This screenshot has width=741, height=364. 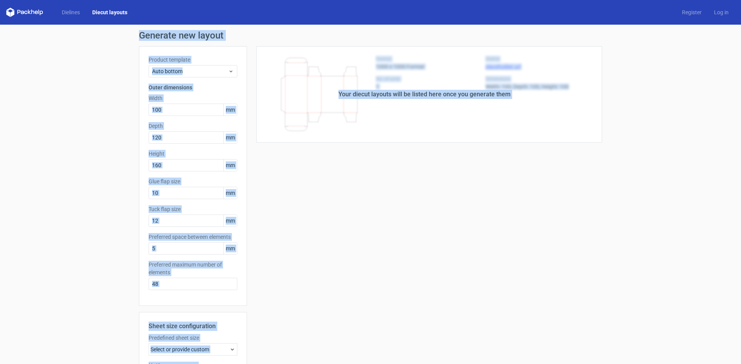 What do you see at coordinates (193, 154) in the screenshot?
I see `label: Height` at bounding box center [193, 154].